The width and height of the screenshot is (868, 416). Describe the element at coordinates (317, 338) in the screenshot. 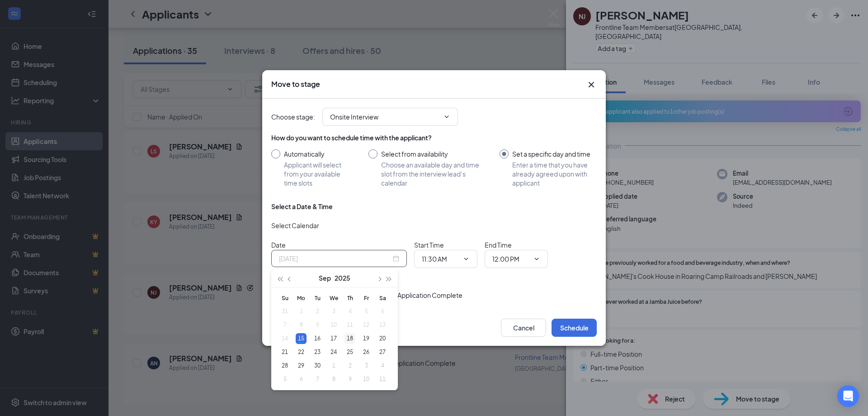

I see `td: 2025-09-16` at that location.